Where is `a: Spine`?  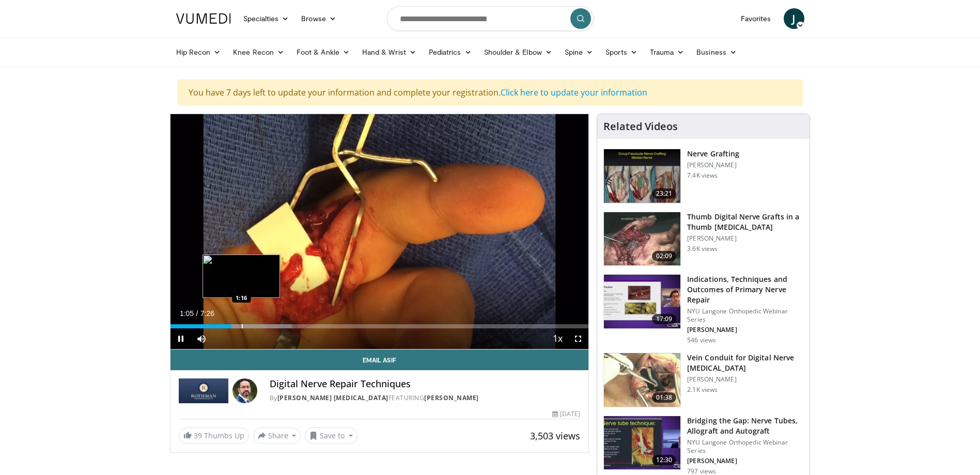
a: Spine is located at coordinates (578, 52).